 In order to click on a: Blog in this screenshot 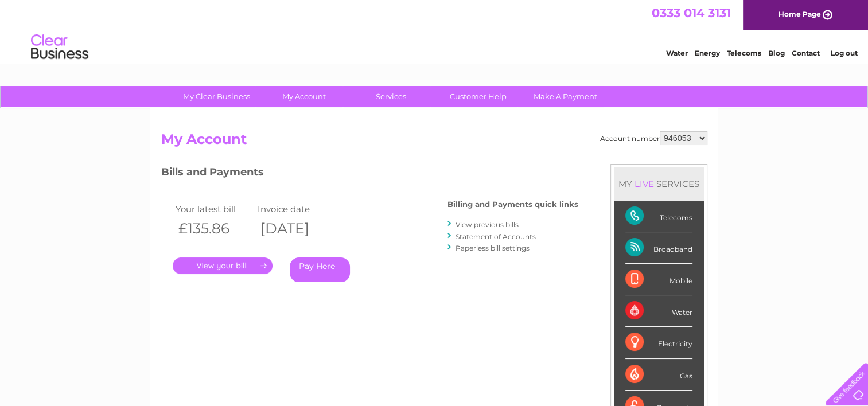, I will do `click(776, 53)`.